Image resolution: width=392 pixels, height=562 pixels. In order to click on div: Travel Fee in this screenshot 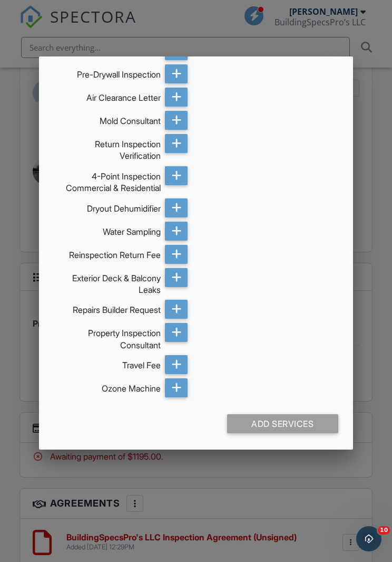, I will do `click(107, 363)`.